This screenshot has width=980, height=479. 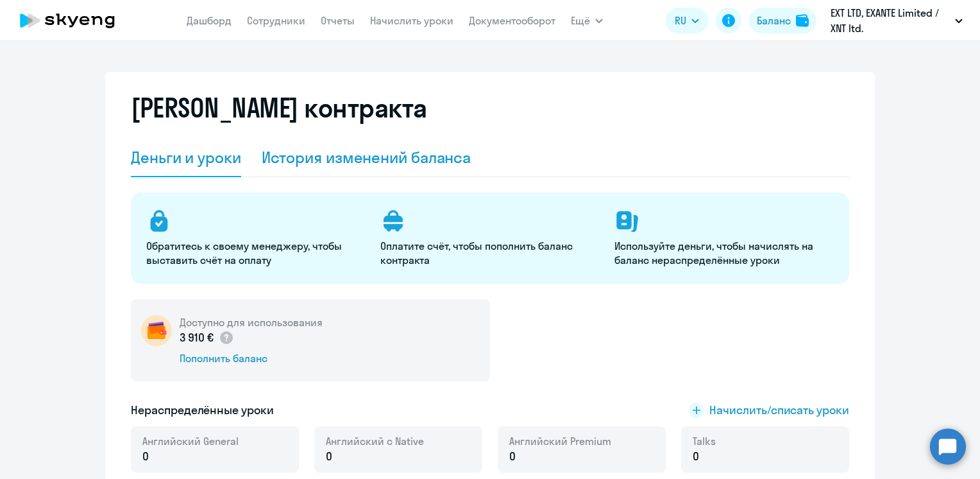 What do you see at coordinates (209, 21) in the screenshot?
I see `a: Дашборд` at bounding box center [209, 21].